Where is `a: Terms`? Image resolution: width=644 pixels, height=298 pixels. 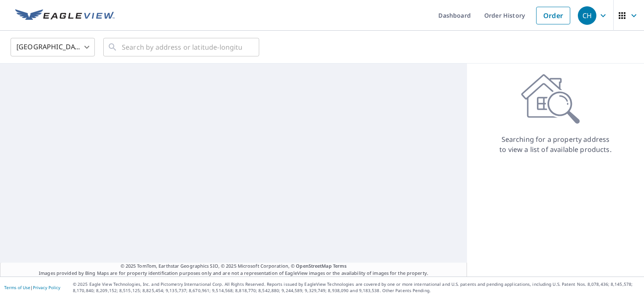 a: Terms is located at coordinates (340, 266).